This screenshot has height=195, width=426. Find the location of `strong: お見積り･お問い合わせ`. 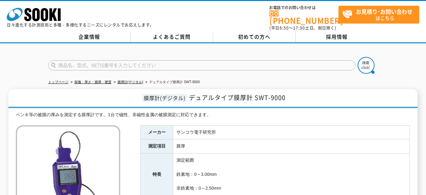

strong: お見積り･お問い合わせ is located at coordinates (384, 11).